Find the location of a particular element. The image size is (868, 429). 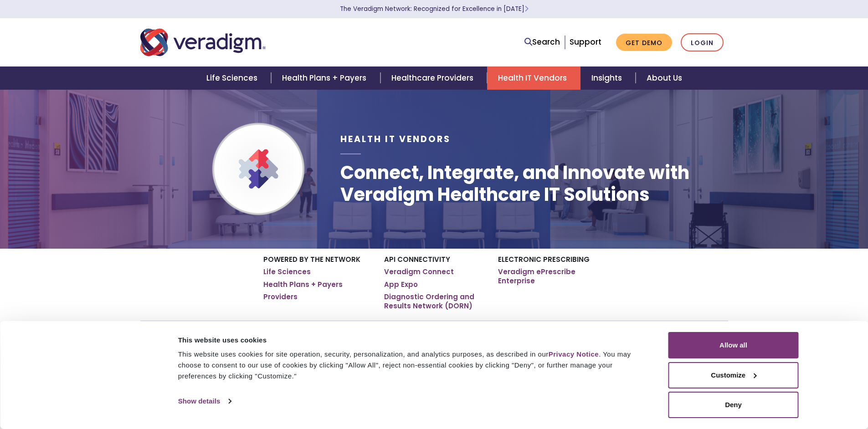

button: Deny is located at coordinates (734, 405).